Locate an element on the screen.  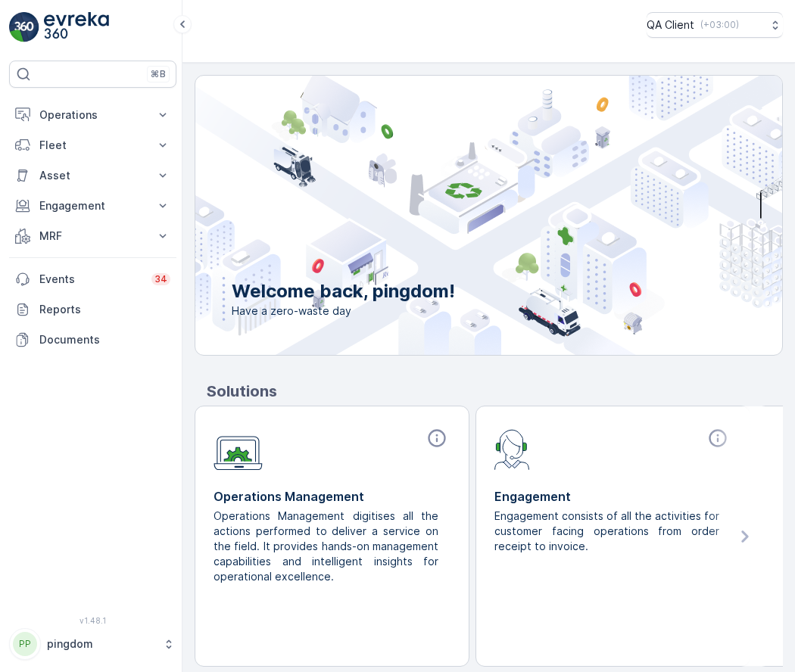
p: 34 is located at coordinates (161, 280).